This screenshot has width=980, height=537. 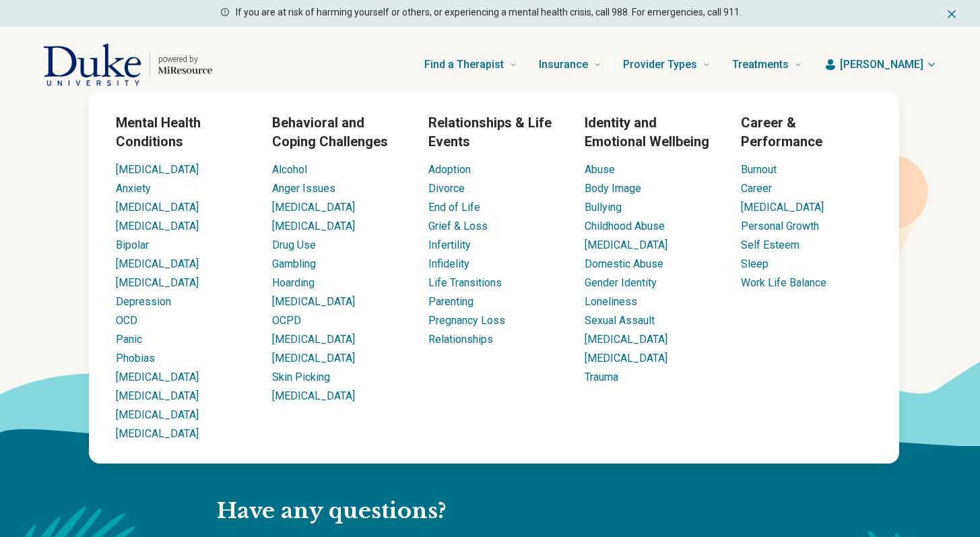 I want to click on a: End of Life, so click(x=454, y=207).